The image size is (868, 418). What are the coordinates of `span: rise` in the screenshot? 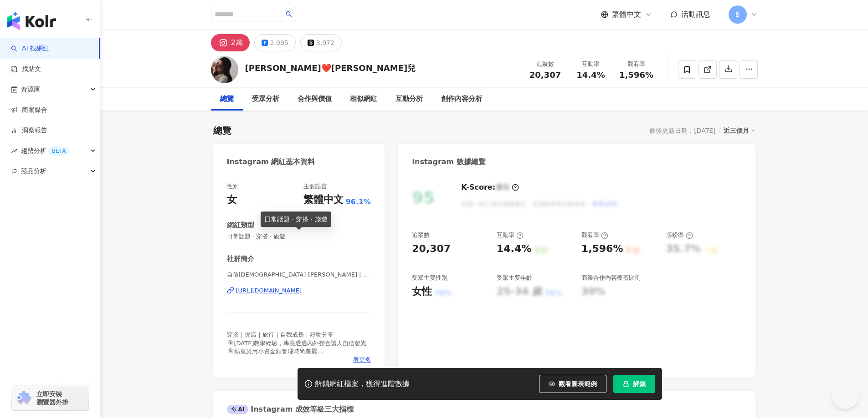 It's located at (14, 151).